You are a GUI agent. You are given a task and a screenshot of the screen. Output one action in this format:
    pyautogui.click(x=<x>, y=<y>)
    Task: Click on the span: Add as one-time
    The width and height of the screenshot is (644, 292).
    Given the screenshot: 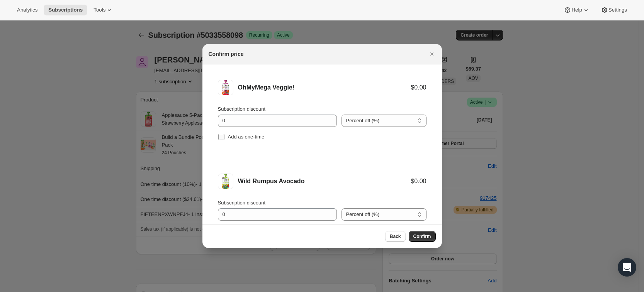 What is the action you would take?
    pyautogui.click(x=246, y=137)
    